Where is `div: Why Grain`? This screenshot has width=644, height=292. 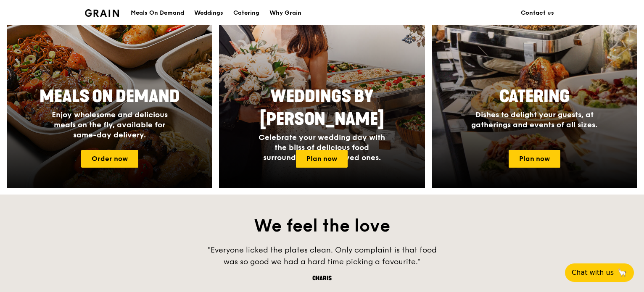
div: Why Grain is located at coordinates (285, 13).